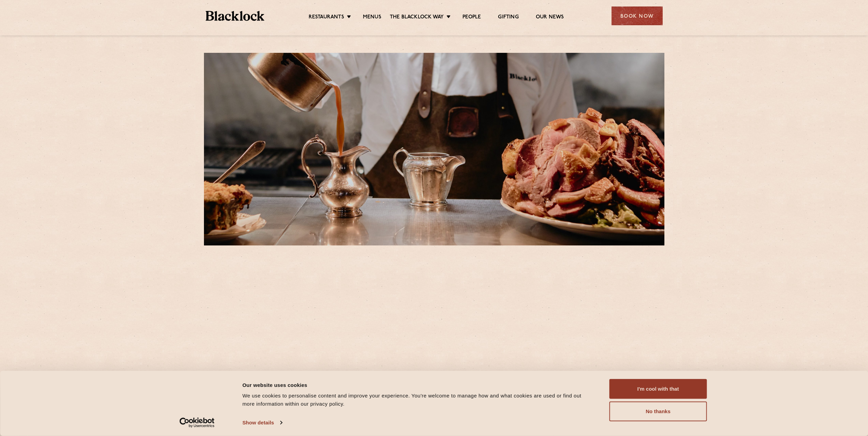 This screenshot has width=868, height=436. I want to click on div: Book Now, so click(637, 16).